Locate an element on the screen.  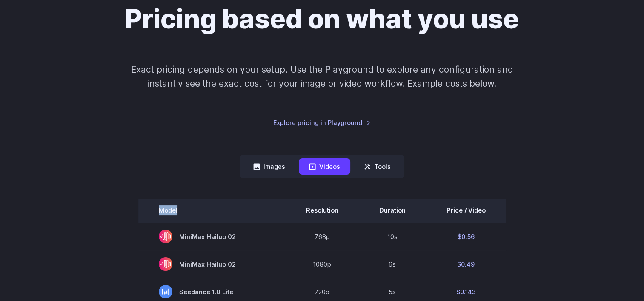
button: Videos is located at coordinates (324, 166).